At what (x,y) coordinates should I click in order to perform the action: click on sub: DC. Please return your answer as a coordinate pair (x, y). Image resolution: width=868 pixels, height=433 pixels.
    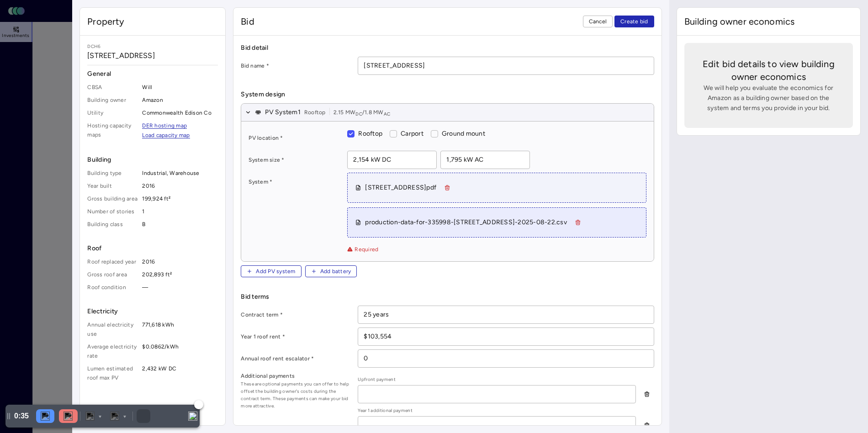
    Looking at the image, I should click on (359, 114).